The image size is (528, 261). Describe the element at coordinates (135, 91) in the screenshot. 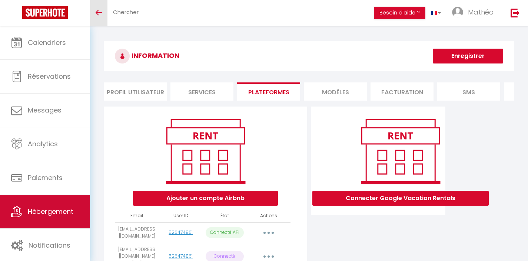

I see `li: Profil Utilisateur` at that location.